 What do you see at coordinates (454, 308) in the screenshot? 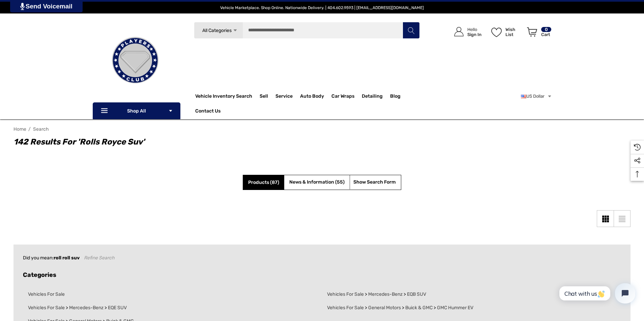
I see `a: GMC Hummer EV` at bounding box center [454, 308].